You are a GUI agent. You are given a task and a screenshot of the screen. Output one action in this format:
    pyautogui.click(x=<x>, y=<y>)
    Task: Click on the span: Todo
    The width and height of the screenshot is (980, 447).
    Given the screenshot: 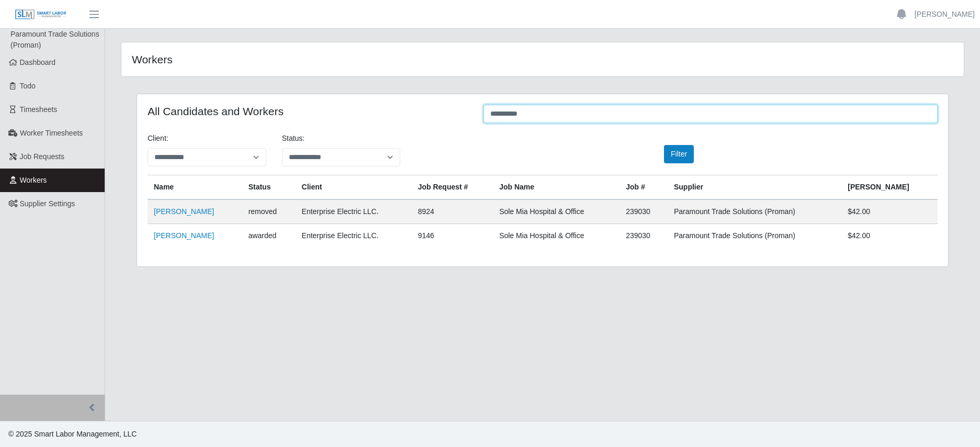 What is the action you would take?
    pyautogui.click(x=28, y=86)
    